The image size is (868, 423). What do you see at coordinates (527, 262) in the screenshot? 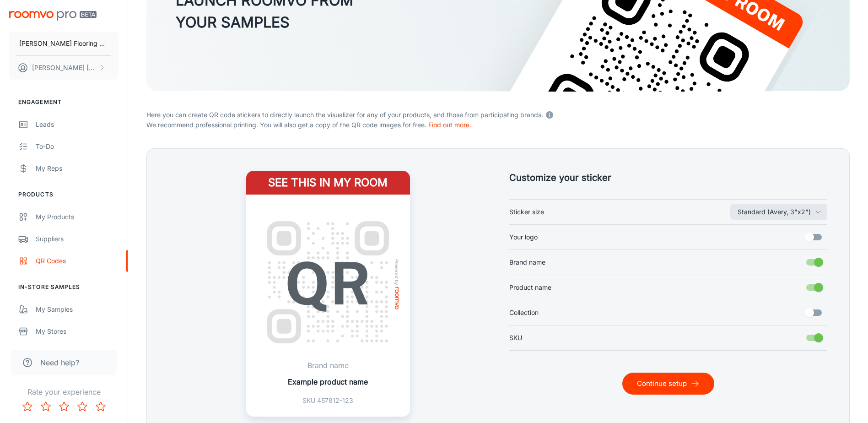
I see `span: Brand name` at bounding box center [527, 262].